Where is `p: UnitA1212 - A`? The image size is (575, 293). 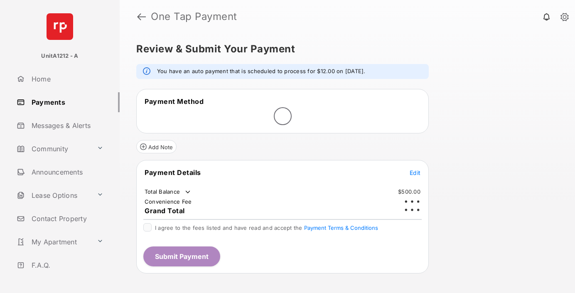 p: UnitA1212 - A is located at coordinates (59, 56).